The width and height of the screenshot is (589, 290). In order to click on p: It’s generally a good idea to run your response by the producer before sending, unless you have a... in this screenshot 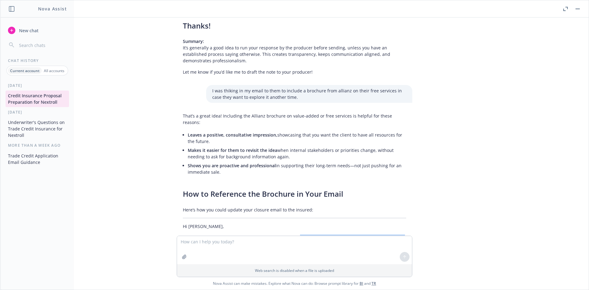, I will do `click(295, 51)`.